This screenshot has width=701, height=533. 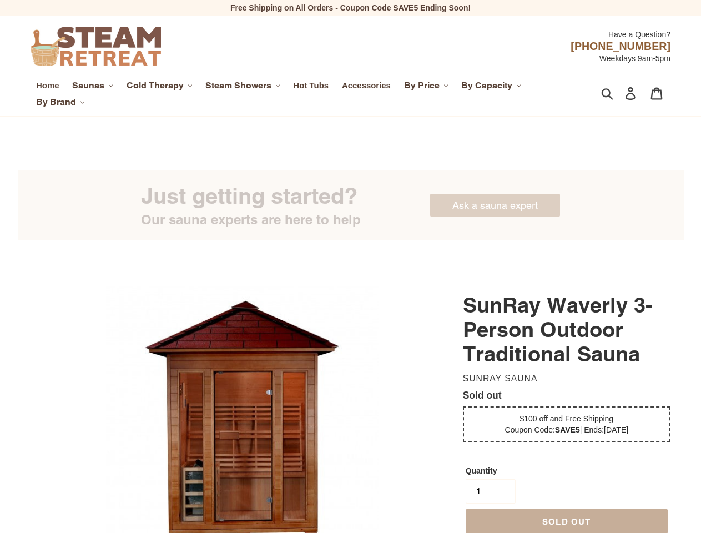 I want to click on div: Just getting started?, so click(x=251, y=196).